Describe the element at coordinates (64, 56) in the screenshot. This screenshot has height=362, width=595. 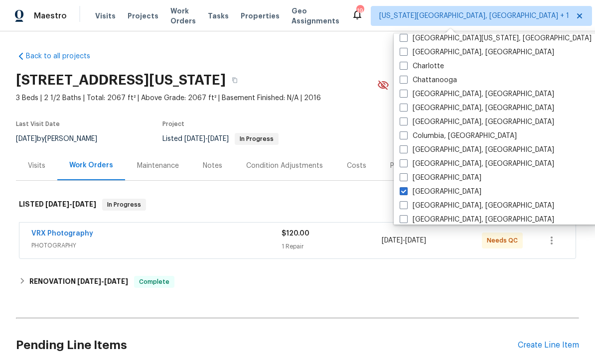
I see `a: Back to all projects` at that location.